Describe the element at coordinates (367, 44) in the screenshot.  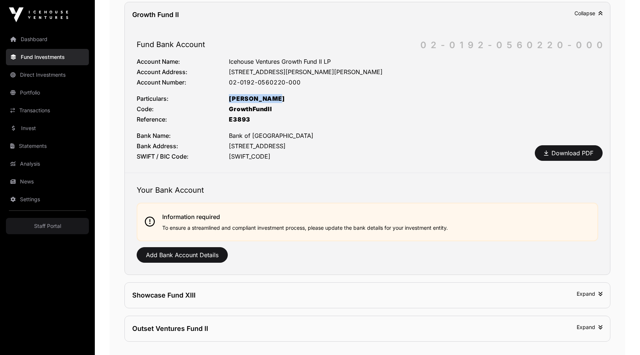
I see `h2: Fund Bank Account` at that location.